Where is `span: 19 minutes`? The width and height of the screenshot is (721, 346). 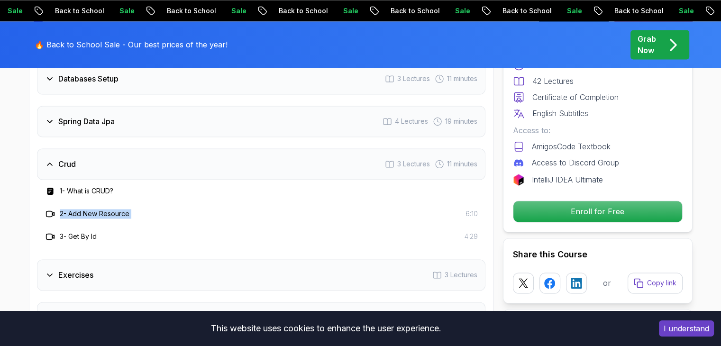 span: 19 minutes is located at coordinates (461, 121).